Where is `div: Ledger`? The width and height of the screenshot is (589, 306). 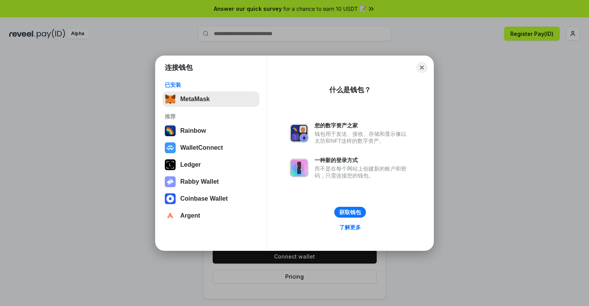 div: Ledger is located at coordinates (190, 165).